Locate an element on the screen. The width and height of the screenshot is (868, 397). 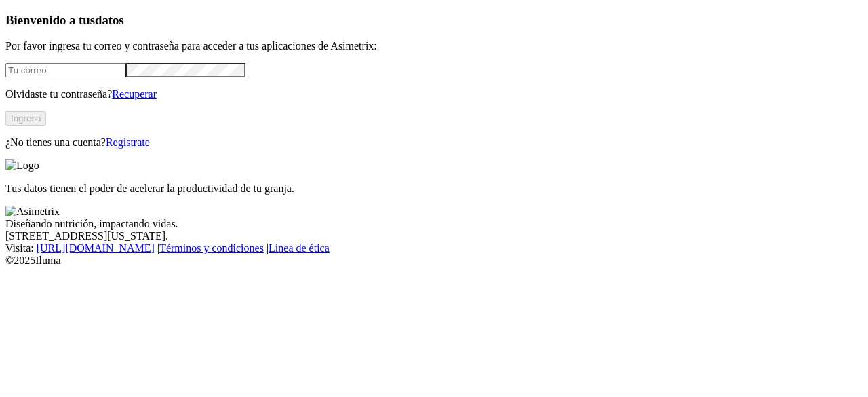
h3: Bienvenido a tus is located at coordinates (434, 20).